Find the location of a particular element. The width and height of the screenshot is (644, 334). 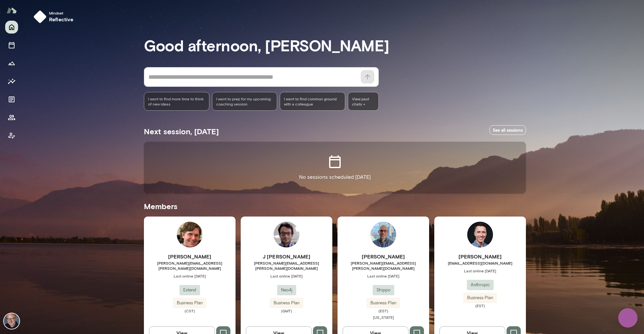

span: I want to find common ground with a colleague is located at coordinates (312, 101).